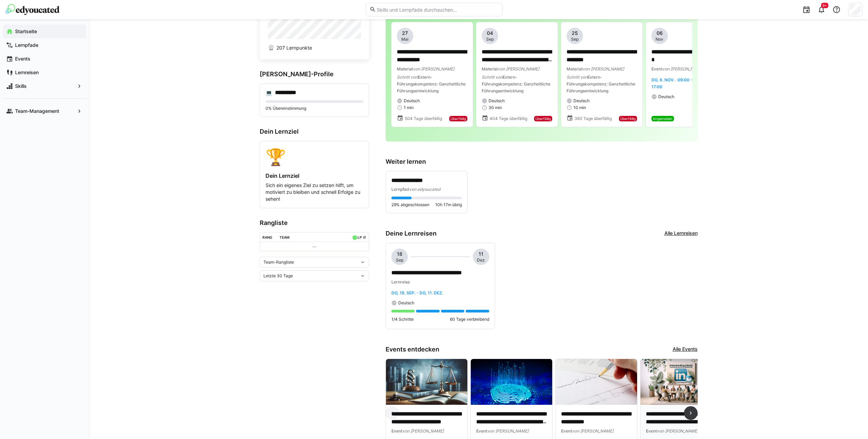 The width and height of the screenshot is (868, 439). I want to click on span: 207 Lernpunkte, so click(294, 48).